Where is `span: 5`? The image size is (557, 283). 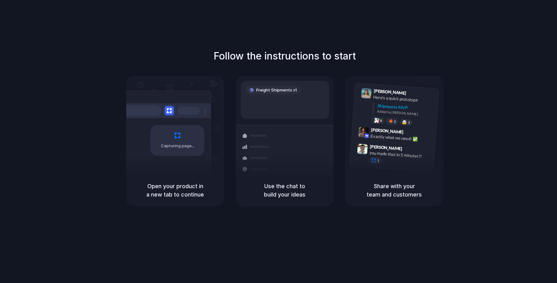
span: 5 is located at coordinates (395, 121).